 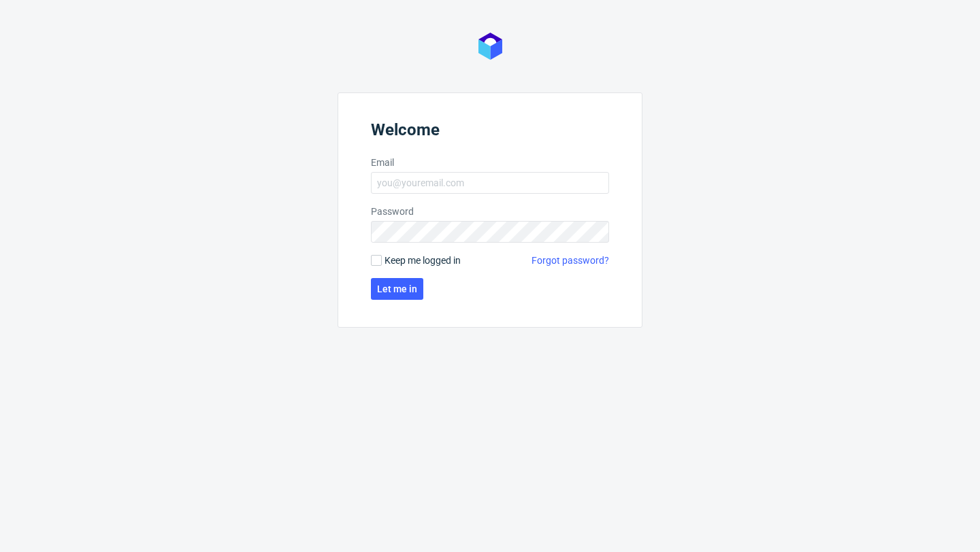 What do you see at coordinates (490, 162) in the screenshot?
I see `label: Email` at bounding box center [490, 162].